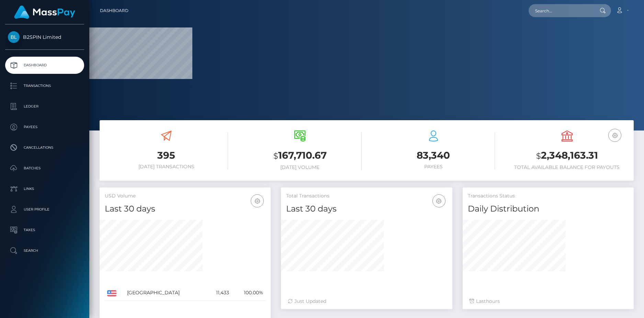 This screenshot has height=318, width=644. I want to click on h3: 2,348,163.31, so click(566, 155).